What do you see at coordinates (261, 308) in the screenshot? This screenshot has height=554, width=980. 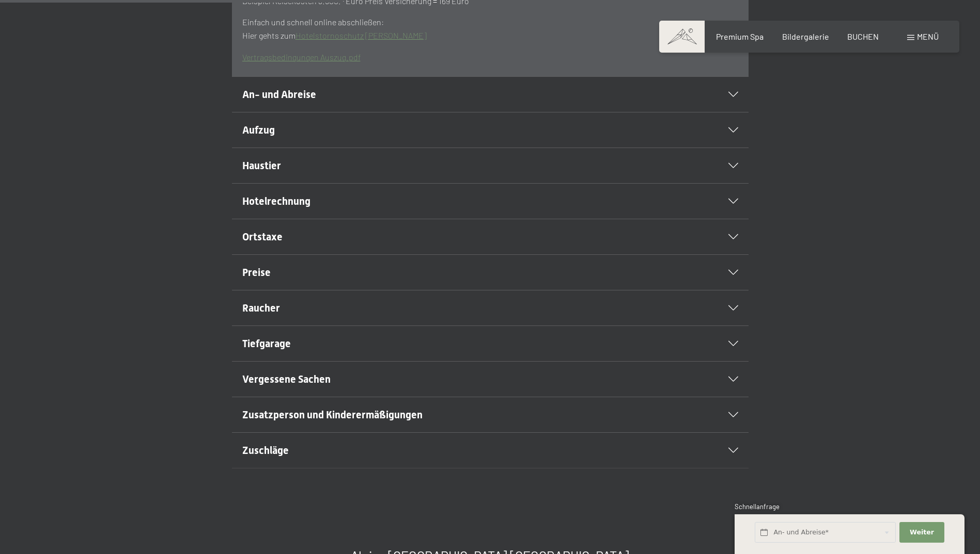 I see `span: Raucher` at bounding box center [261, 308].